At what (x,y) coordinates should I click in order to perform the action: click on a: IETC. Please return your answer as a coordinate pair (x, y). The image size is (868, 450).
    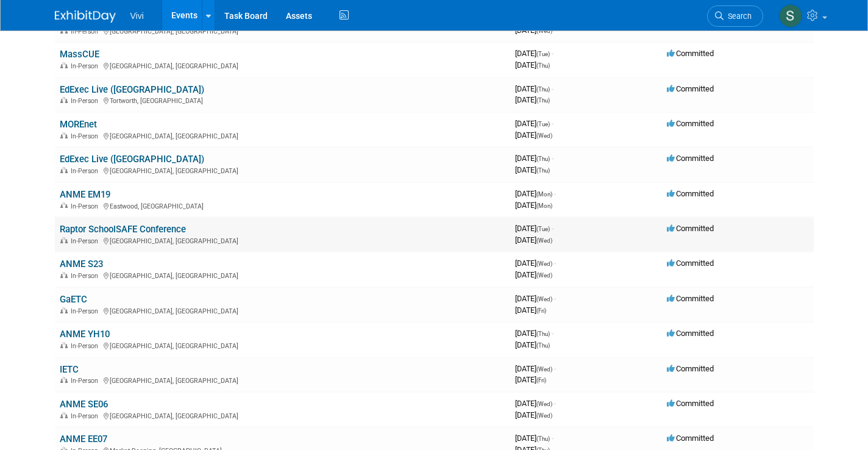
    Looking at the image, I should click on (69, 369).